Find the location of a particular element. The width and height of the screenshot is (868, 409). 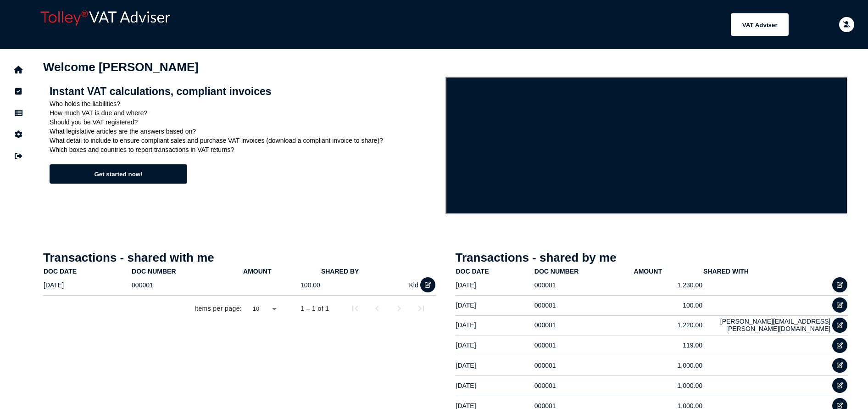

div: Items per page: is located at coordinates (218, 308).